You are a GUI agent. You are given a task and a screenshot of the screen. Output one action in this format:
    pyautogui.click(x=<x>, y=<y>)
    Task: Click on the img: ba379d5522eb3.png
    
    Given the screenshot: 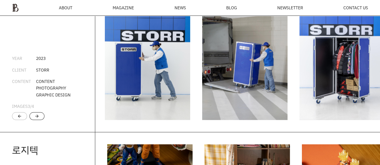 What is the action you would take?
    pyautogui.click(x=15, y=8)
    